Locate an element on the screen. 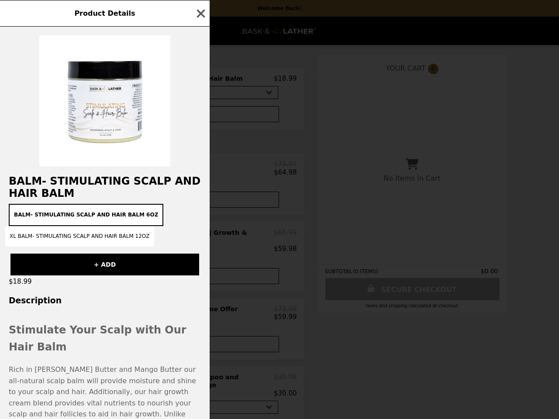  strong: Stimulate Your Scalp with Our Hair Balm is located at coordinates (97, 338).